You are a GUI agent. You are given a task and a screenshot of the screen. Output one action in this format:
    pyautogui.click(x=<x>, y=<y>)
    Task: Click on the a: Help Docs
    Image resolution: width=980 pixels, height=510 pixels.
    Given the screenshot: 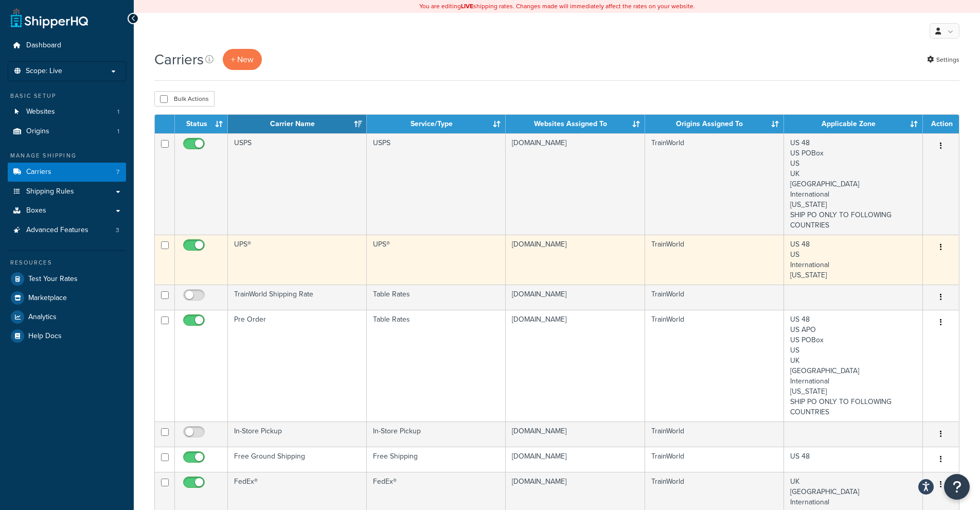 What is the action you would take?
    pyautogui.click(x=67, y=336)
    